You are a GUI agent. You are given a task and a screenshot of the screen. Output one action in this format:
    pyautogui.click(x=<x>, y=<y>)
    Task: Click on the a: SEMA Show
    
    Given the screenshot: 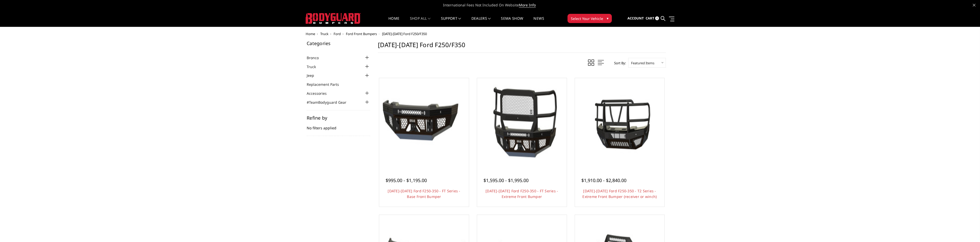 What is the action you would take?
    pyautogui.click(x=512, y=22)
    